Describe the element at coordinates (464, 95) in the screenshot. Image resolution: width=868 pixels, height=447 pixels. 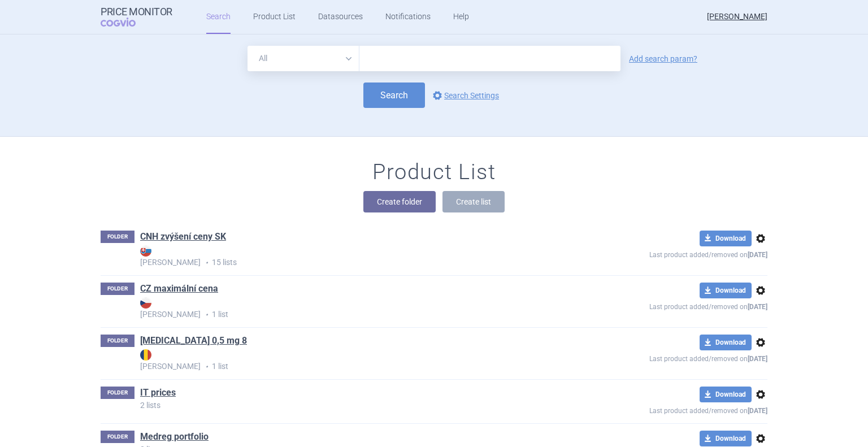
I see `a: Search Settings` at that location.